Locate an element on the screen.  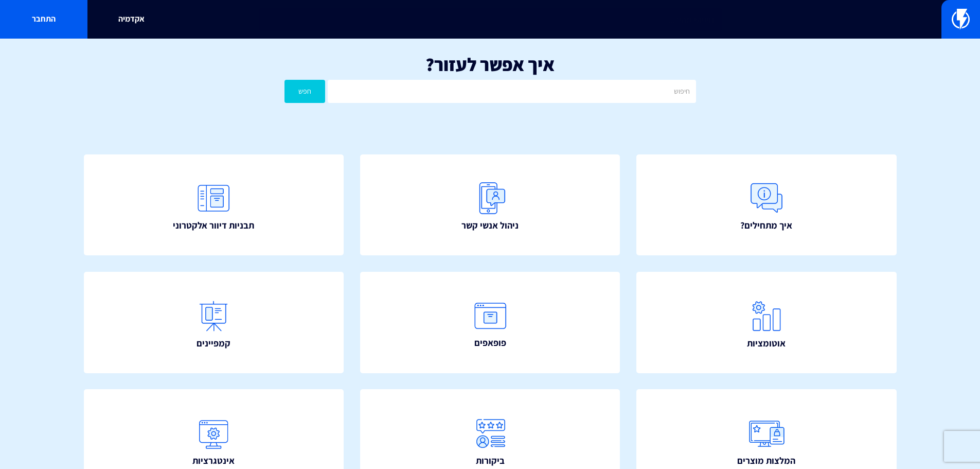
span: איך מתחילים? is located at coordinates (766, 225).